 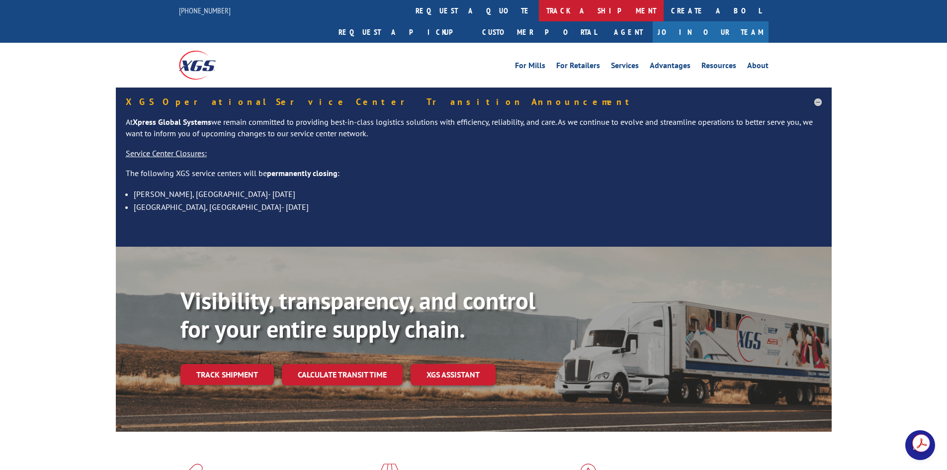 I want to click on p: The following XGS service centers will be :, so click(x=474, y=177).